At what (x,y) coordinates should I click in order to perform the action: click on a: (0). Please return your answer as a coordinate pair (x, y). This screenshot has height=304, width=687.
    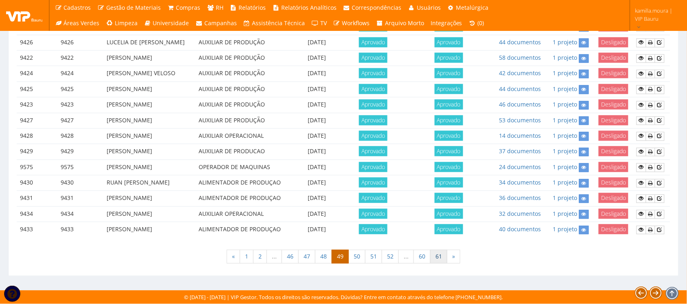
    Looking at the image, I should click on (476, 23).